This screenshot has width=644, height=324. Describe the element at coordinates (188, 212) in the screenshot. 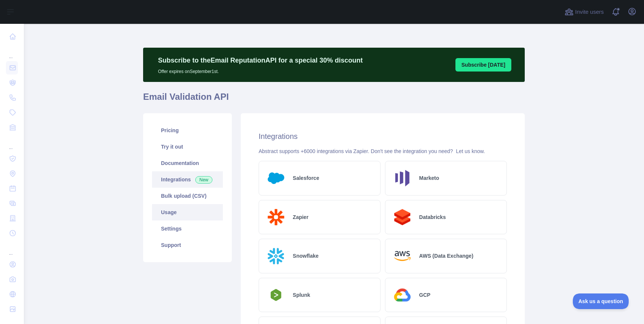

I see `a: Usage` at that location.